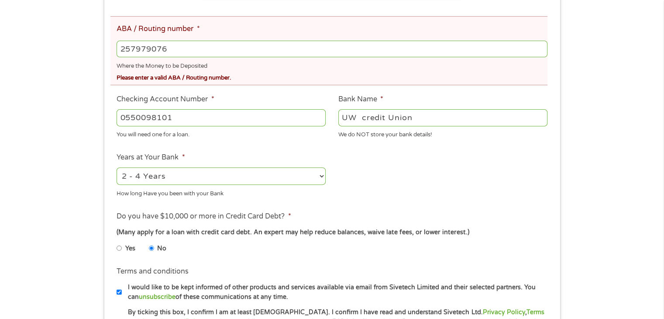  I want to click on a: Privacy Policy, so click(503, 312).